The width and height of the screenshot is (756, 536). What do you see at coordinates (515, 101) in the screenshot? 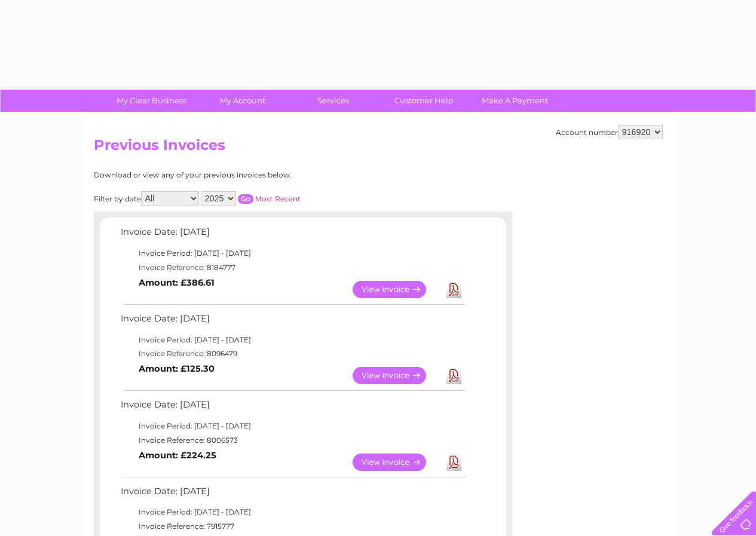
I see `a: Make A Payment` at bounding box center [515, 101].